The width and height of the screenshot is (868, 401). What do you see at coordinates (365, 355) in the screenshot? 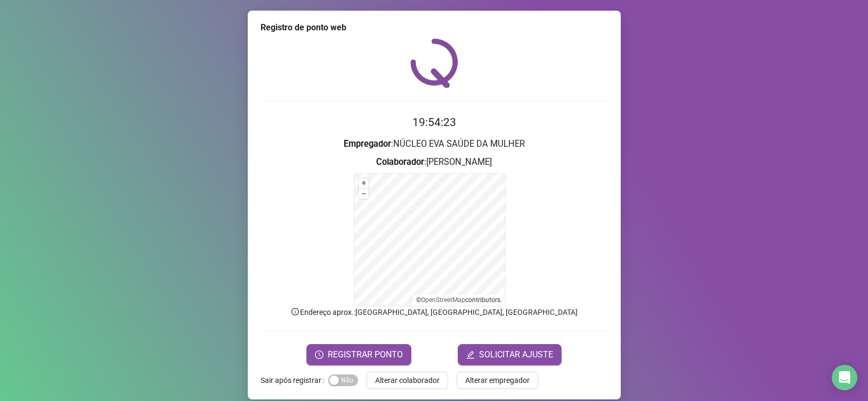
I see `span: REGISTRAR PONTO` at bounding box center [365, 355].